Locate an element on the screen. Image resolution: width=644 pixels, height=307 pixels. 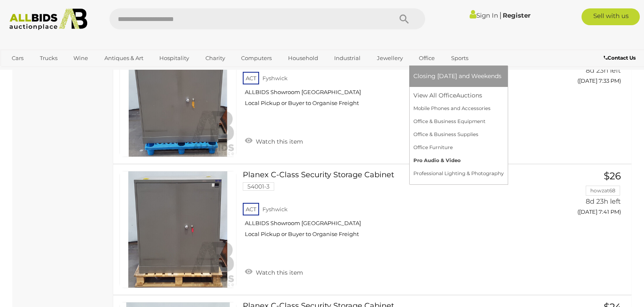
span: $26 is located at coordinates (612, 176).